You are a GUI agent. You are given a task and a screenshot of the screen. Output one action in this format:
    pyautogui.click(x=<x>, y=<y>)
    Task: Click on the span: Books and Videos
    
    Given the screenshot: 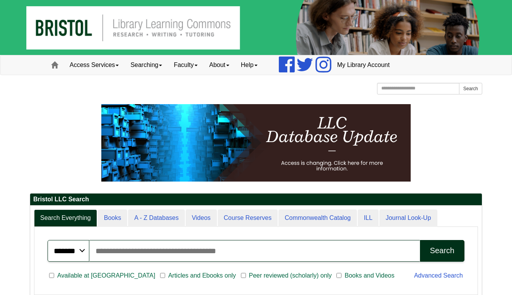 What is the action you would take?
    pyautogui.click(x=369, y=275)
    